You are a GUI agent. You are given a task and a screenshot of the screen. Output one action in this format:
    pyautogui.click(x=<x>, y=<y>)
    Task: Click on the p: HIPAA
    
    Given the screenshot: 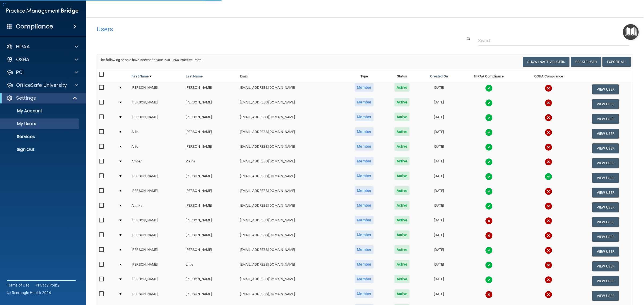 What is the action you would take?
    pyautogui.click(x=23, y=47)
    